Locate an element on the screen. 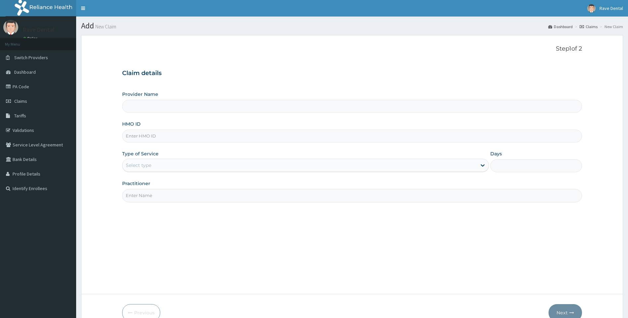 The height and width of the screenshot is (318, 628). label: Type of Service is located at coordinates (140, 154).